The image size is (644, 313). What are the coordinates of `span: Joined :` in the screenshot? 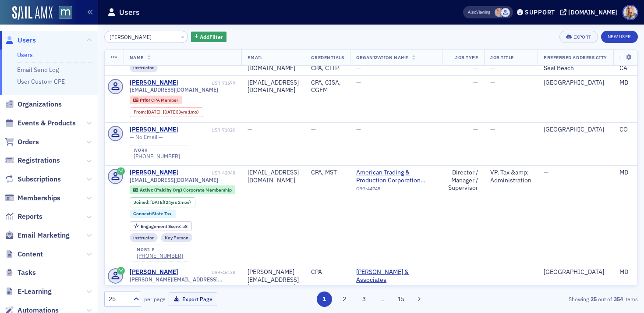 It's located at (142, 202).